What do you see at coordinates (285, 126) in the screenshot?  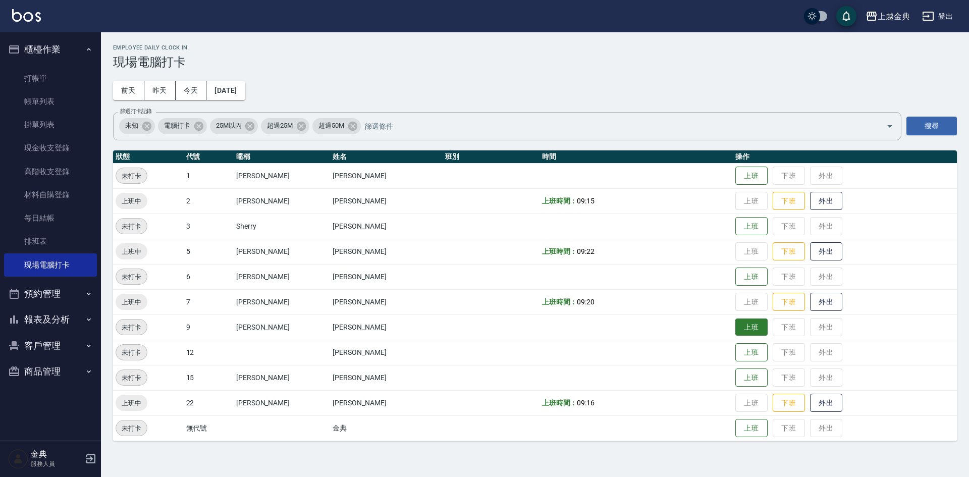 I see `div: 超過25M` at bounding box center [285, 126].